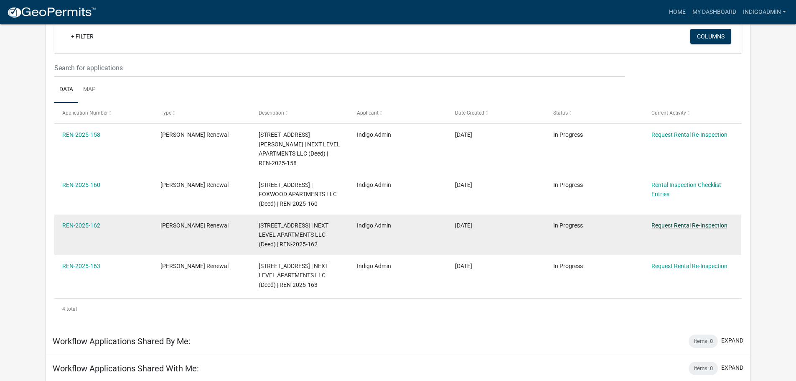 The width and height of the screenshot is (796, 381). I want to click on h5: Workflow Applications Shared With Me:, so click(126, 368).